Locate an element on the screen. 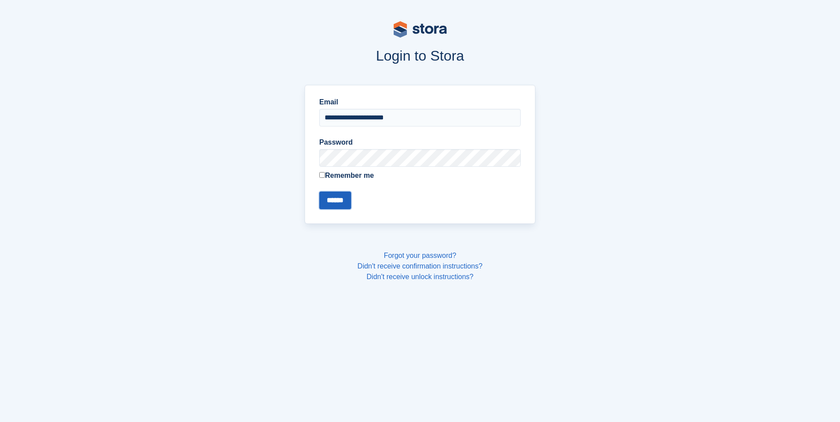 This screenshot has height=422, width=840. label: Remember me is located at coordinates (420, 176).